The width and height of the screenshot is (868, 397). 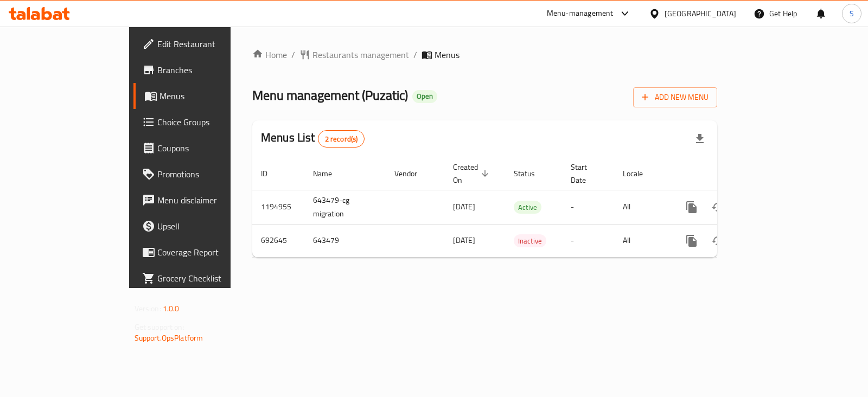 I want to click on a: Coverage Report, so click(x=203, y=252).